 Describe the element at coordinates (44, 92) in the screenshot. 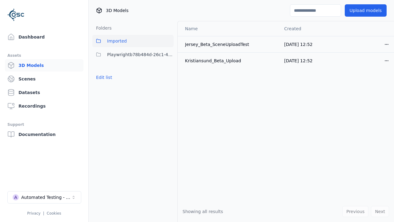

I see `a: Datasets` at that location.